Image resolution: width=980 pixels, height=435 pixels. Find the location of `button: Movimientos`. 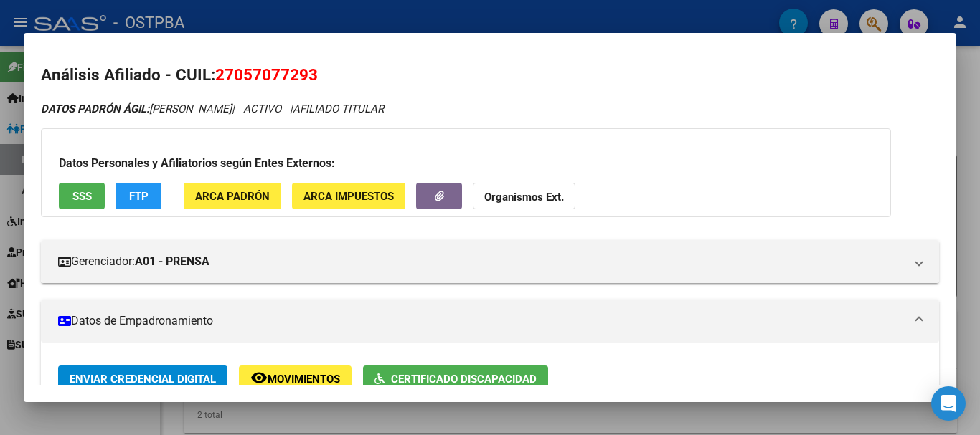

button: Movimientos is located at coordinates (295, 379).